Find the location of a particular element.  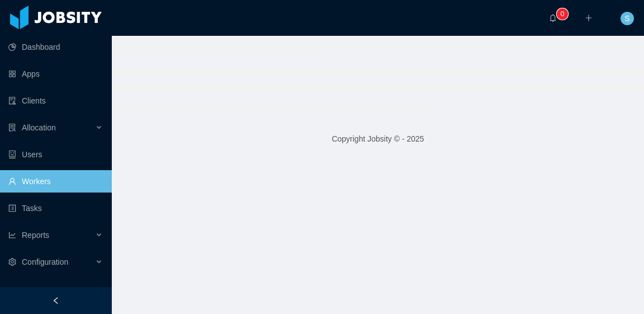

span: Allocation is located at coordinates (38, 128).